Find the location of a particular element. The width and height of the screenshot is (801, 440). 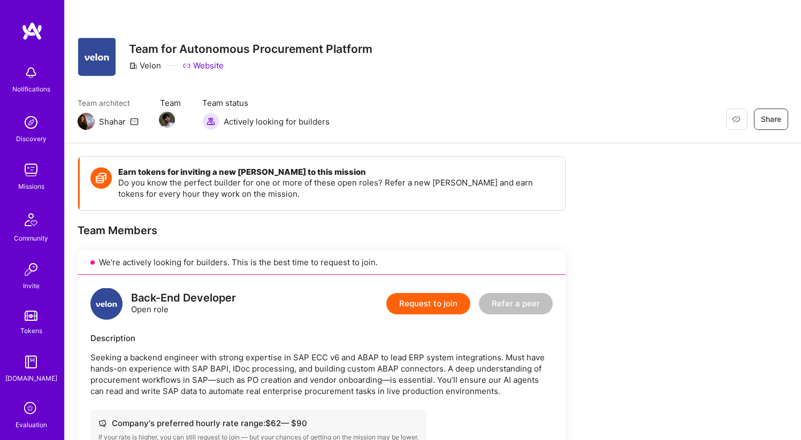

div: Discovery is located at coordinates (31, 139).